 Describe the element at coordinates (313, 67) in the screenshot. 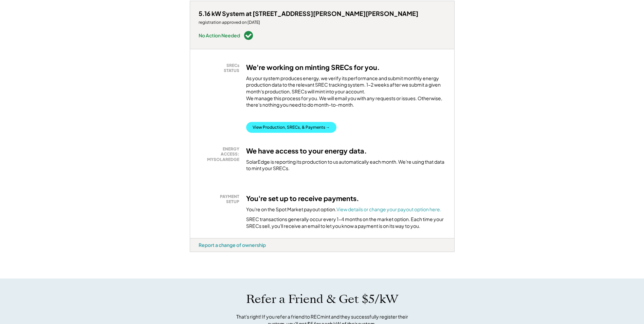

I see `h3: We're working on minting SRECs for you.` at that location.